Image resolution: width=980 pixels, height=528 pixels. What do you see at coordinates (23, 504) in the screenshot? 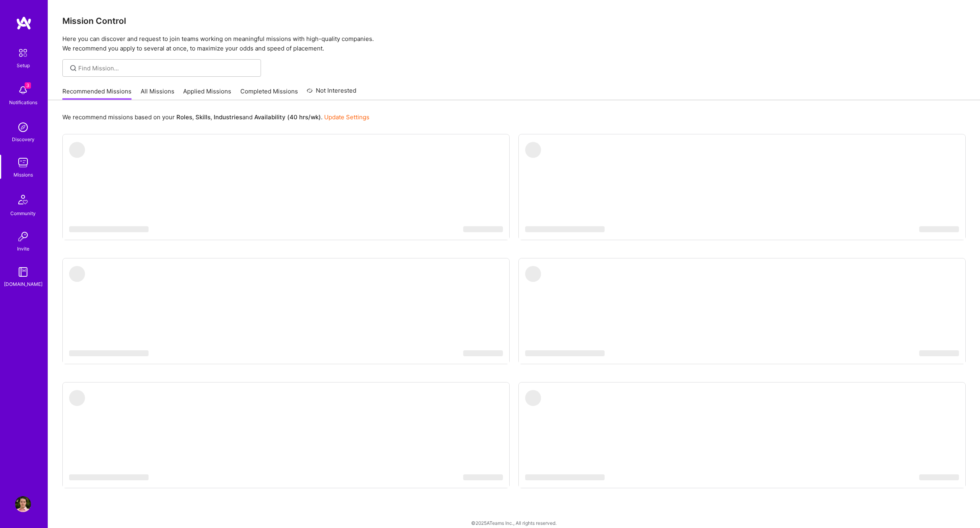
I see `a: User Avatar` at bounding box center [23, 504].